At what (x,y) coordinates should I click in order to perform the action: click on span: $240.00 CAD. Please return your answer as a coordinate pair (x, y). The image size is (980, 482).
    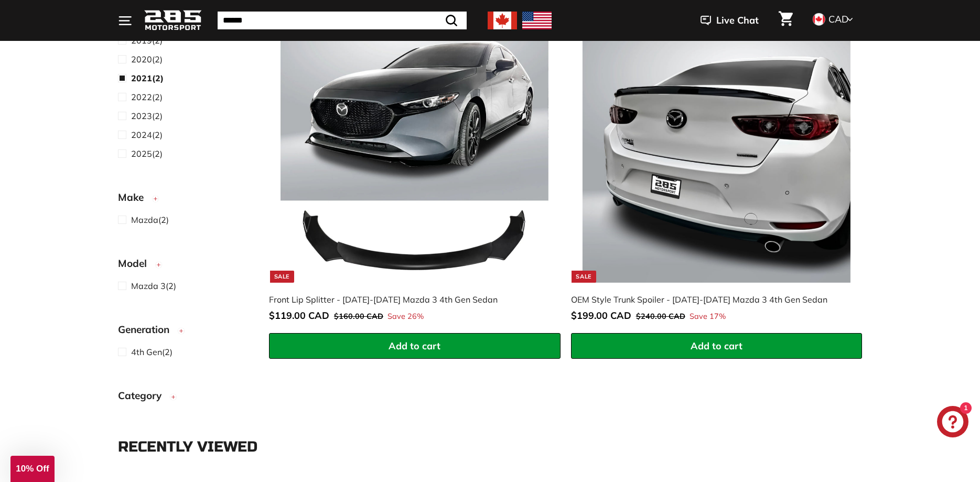
    Looking at the image, I should click on (661, 316).